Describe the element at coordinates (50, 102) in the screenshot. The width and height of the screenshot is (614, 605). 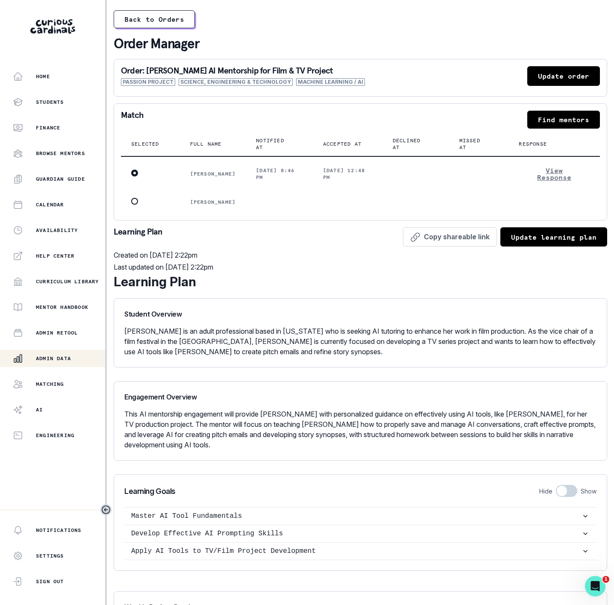
I see `p: Students` at that location.